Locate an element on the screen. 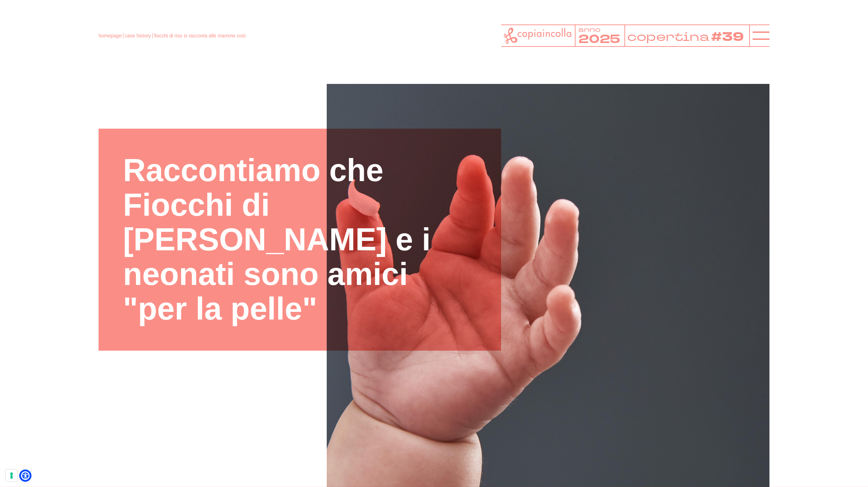 This screenshot has width=868, height=487. tspan: 2025 is located at coordinates (599, 39).